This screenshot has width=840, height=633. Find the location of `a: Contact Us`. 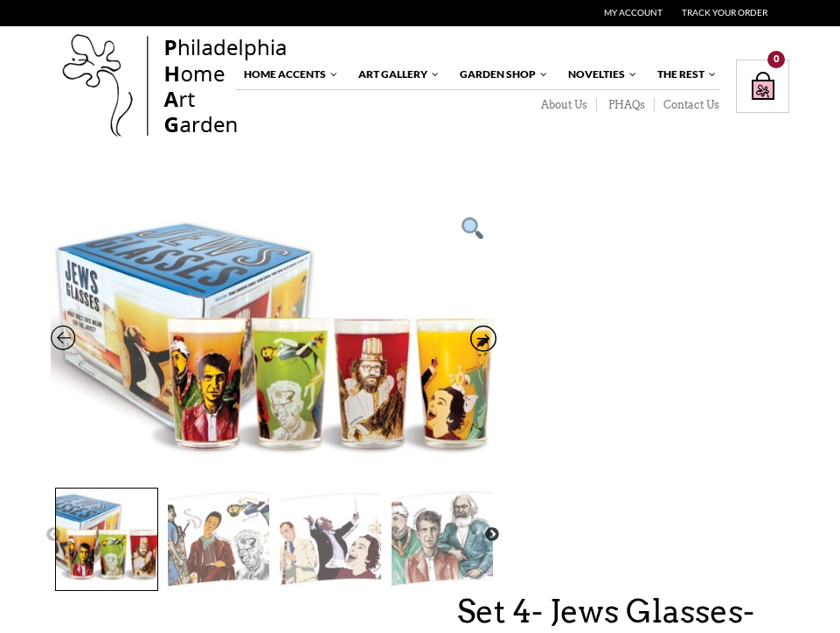

a: Contact Us is located at coordinates (688, 105).